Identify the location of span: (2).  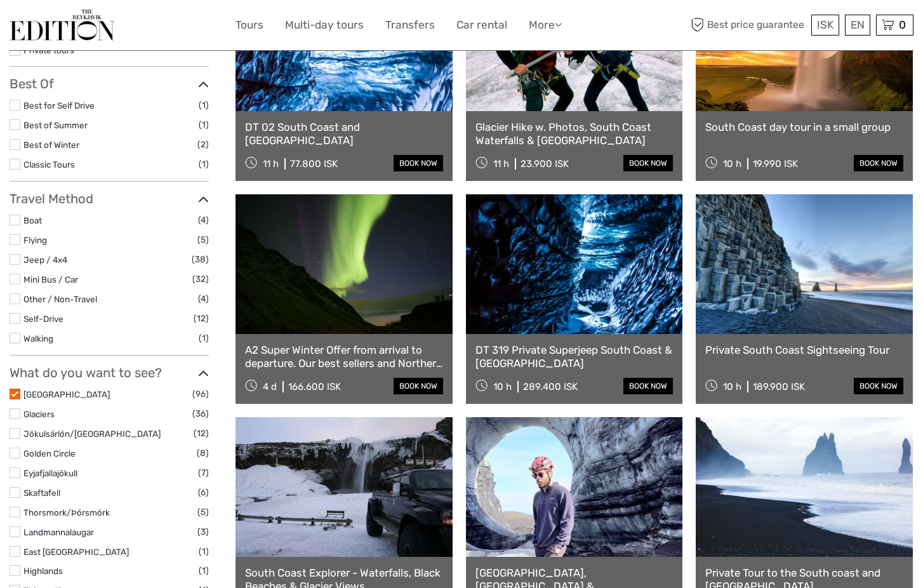
(203, 144).